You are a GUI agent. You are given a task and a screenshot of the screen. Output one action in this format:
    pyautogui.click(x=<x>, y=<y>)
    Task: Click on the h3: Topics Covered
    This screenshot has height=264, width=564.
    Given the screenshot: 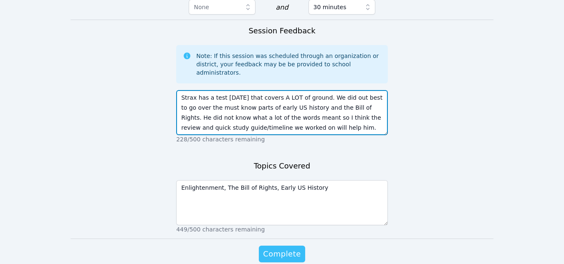 What is the action you would take?
    pyautogui.click(x=282, y=166)
    